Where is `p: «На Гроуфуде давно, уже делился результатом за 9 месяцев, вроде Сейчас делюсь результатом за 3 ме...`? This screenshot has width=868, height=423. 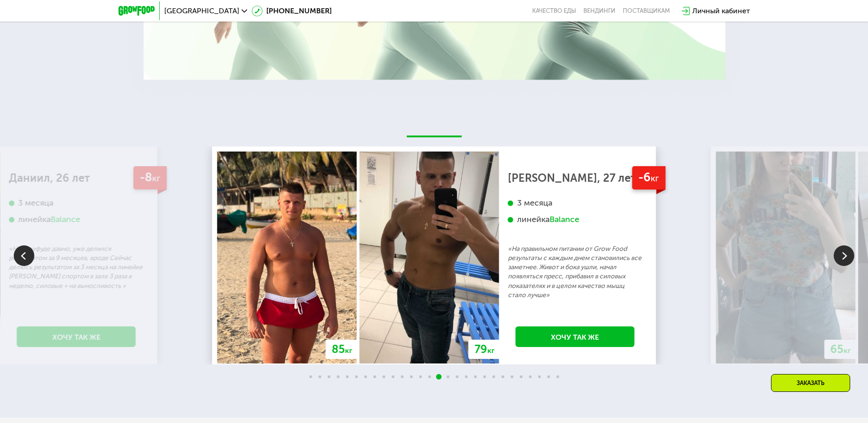 p: «На Гроуфуде давно, уже делился результатом за 9 месяцев, вроде Сейчас делюсь результатом за 3 ме... is located at coordinates (77, 267).